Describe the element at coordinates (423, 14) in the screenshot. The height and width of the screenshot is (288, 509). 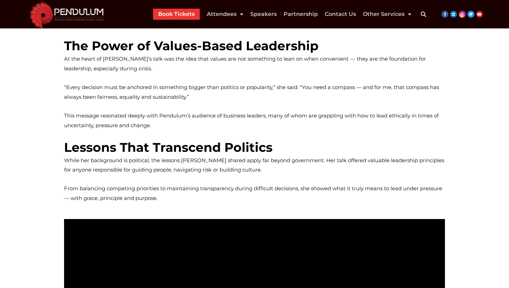
I see `div: Search` at that location.